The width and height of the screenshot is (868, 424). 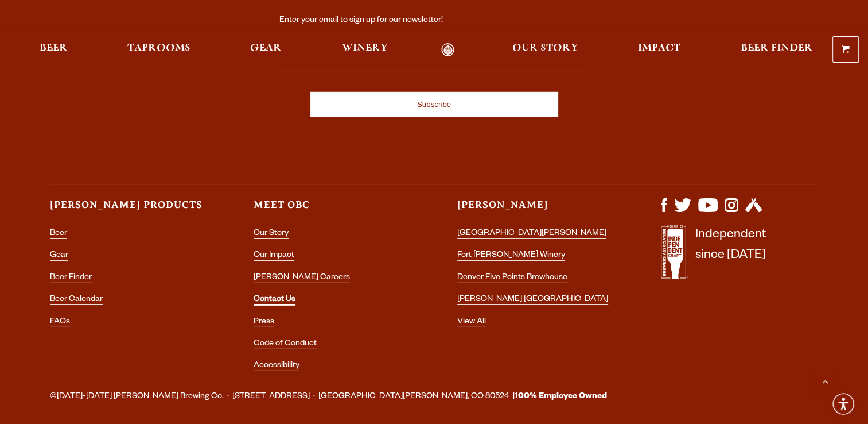 I want to click on span: Impact, so click(x=659, y=48).